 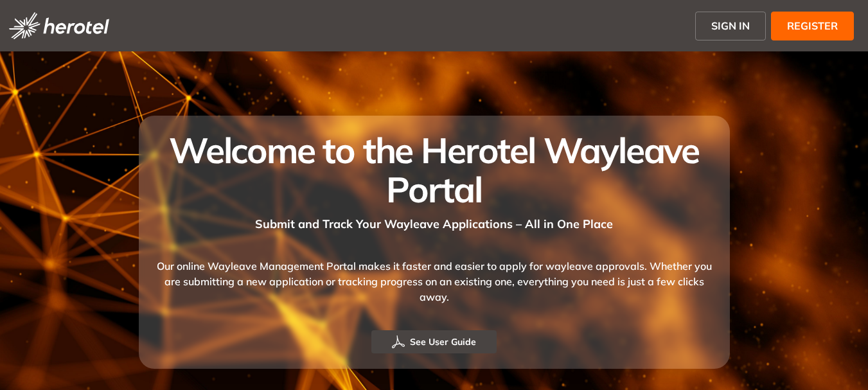 What do you see at coordinates (731, 26) in the screenshot?
I see `span: SIGN IN` at bounding box center [731, 26].